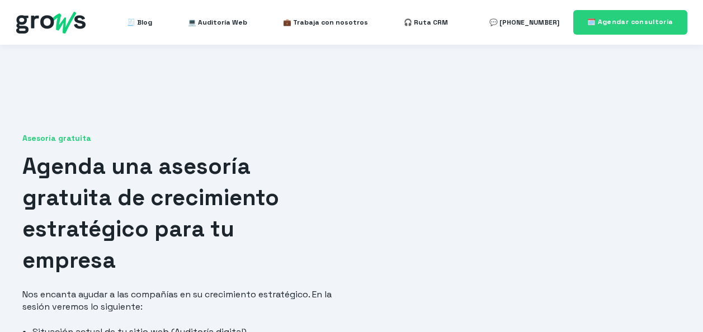 The height and width of the screenshot is (332, 703). What do you see at coordinates (178, 139) in the screenshot?
I see `span: Asesoría gratuita` at bounding box center [178, 139].